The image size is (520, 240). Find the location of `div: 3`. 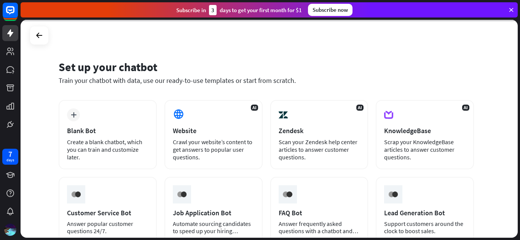

div: 3 is located at coordinates (213, 10).